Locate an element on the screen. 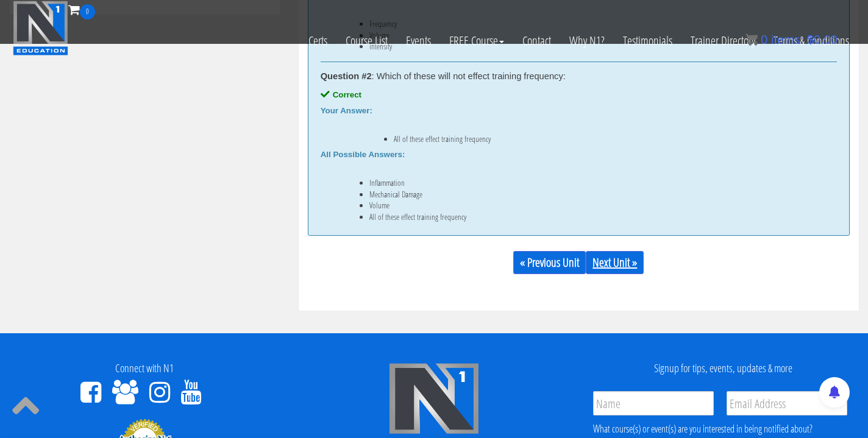 The image size is (868, 438). strong: Question #2 is located at coordinates (346, 76).